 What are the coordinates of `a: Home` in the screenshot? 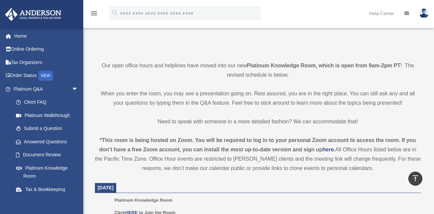 It's located at (46, 36).